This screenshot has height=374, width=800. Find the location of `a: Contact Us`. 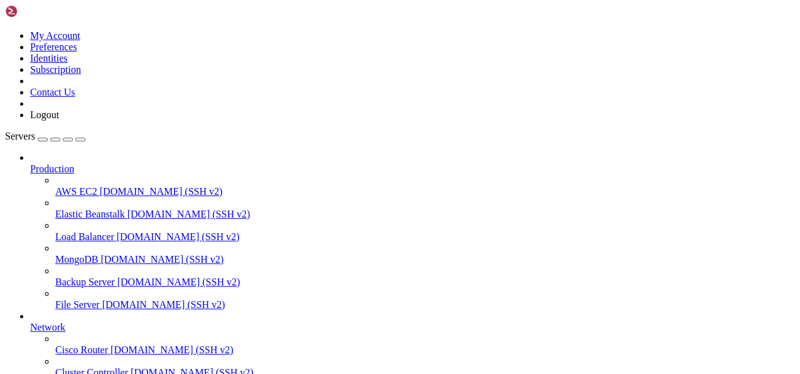

a: Contact Us is located at coordinates (53, 92).